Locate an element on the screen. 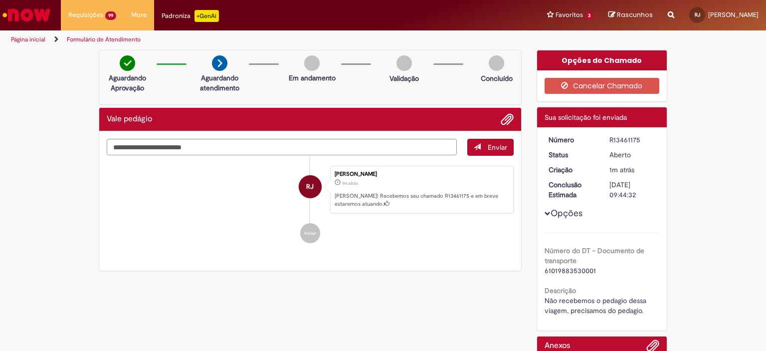  b: Número do DT - Documento de transporte is located at coordinates (594, 255).